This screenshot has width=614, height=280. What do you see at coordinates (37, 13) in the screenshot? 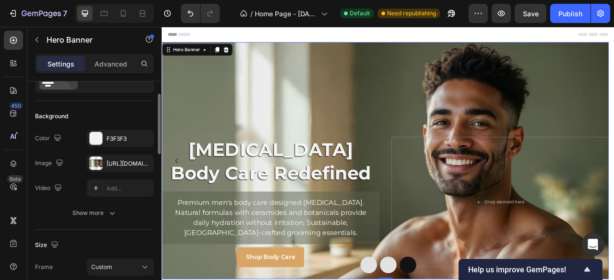
I see `button: 7` at bounding box center [37, 13].